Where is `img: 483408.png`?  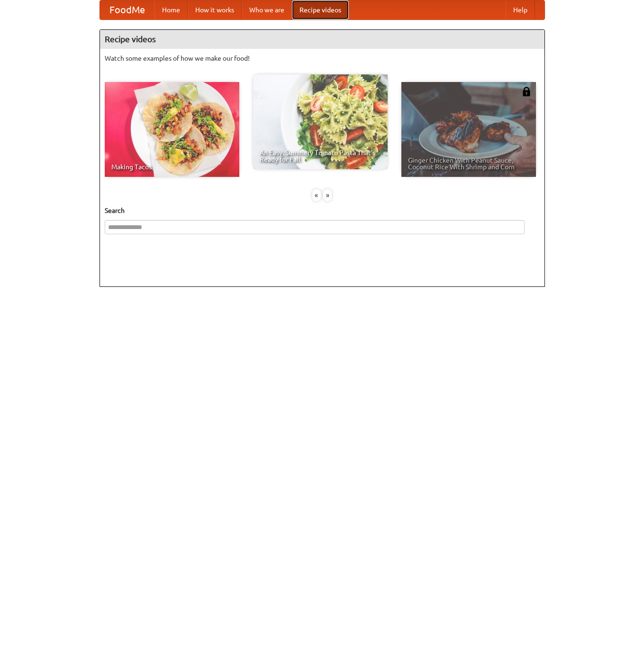 img: 483408.png is located at coordinates (526, 92).